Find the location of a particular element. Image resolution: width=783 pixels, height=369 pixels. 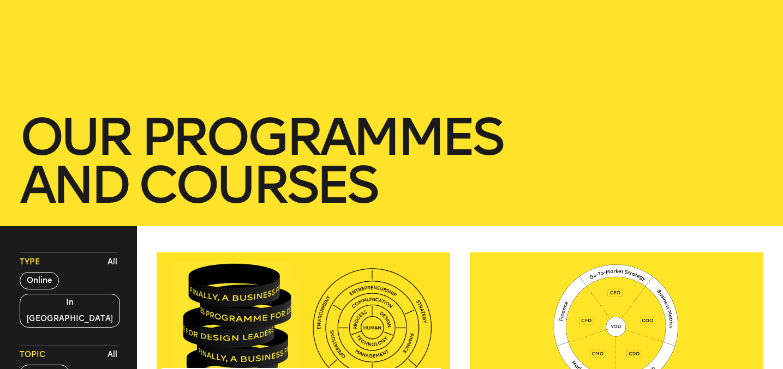

button: Online is located at coordinates (39, 281).